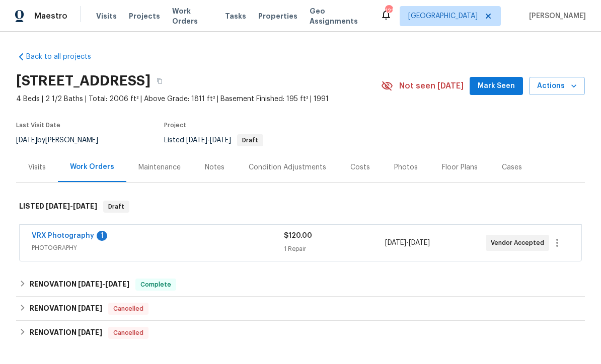 The width and height of the screenshot is (601, 364). What do you see at coordinates (51, 16) in the screenshot?
I see `span: Maestro` at bounding box center [51, 16].